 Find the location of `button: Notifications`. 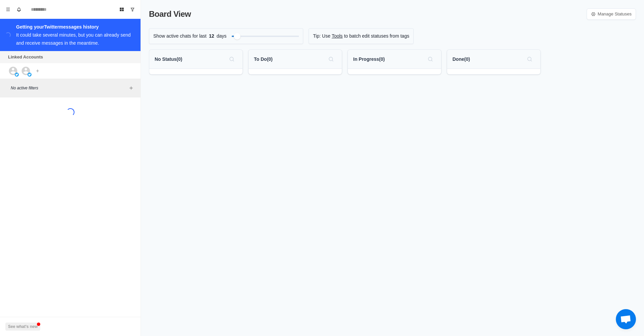

button: Notifications is located at coordinates (19, 9).